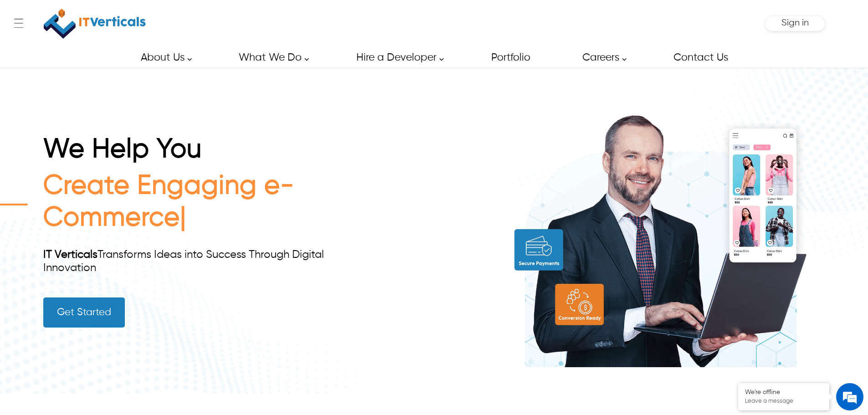  I want to click on a: Get Started, so click(84, 313).